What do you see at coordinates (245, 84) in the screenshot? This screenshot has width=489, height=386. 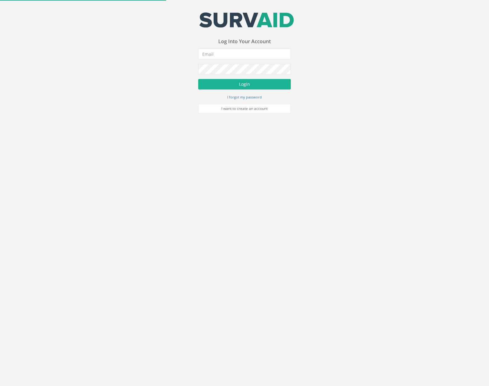 I see `button: Login` at bounding box center [245, 84].